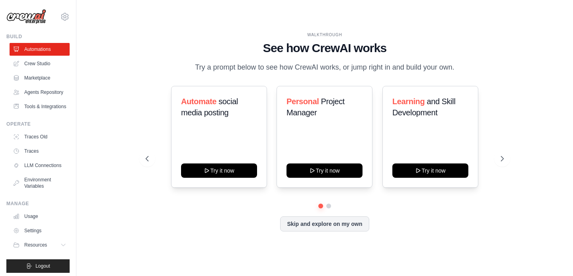 The width and height of the screenshot is (573, 276). I want to click on button: Resources, so click(39, 245).